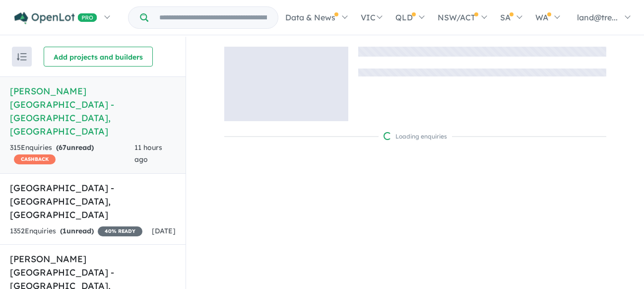 Image resolution: width=644 pixels, height=289 pixels. I want to click on span: 1, so click(65, 231).